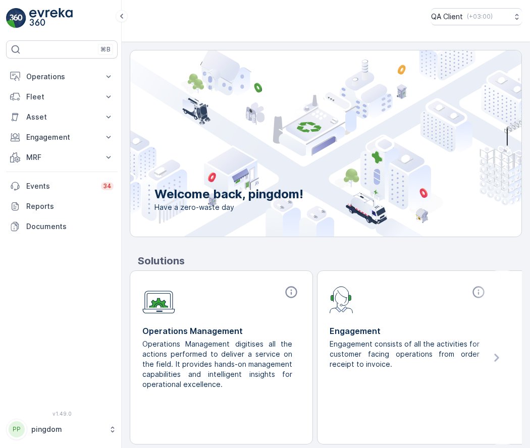 This screenshot has height=448, width=530. Describe the element at coordinates (62, 117) in the screenshot. I see `button: Asset` at that location.